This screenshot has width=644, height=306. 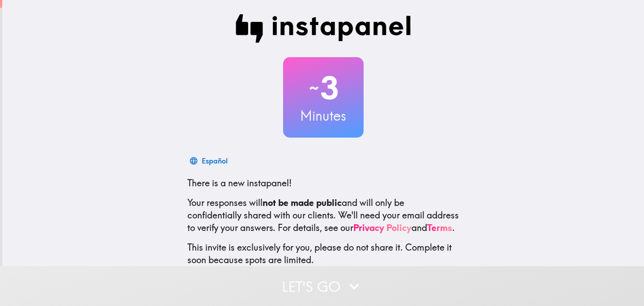 I want to click on h3: Minutes, so click(x=323, y=116).